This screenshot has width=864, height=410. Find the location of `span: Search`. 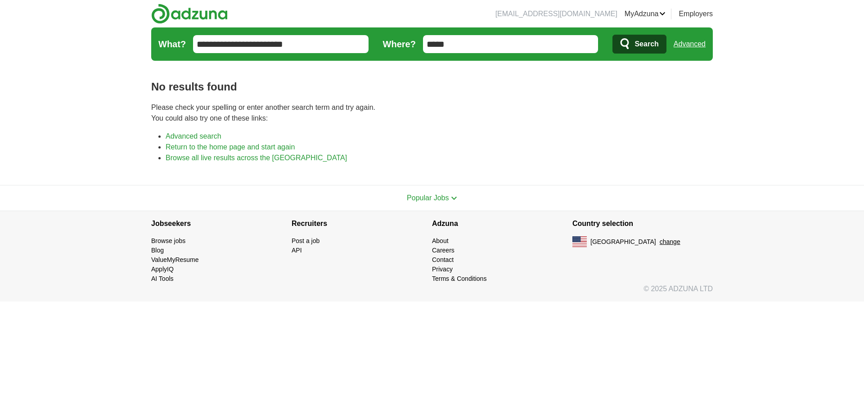

span: Search is located at coordinates (646, 44).